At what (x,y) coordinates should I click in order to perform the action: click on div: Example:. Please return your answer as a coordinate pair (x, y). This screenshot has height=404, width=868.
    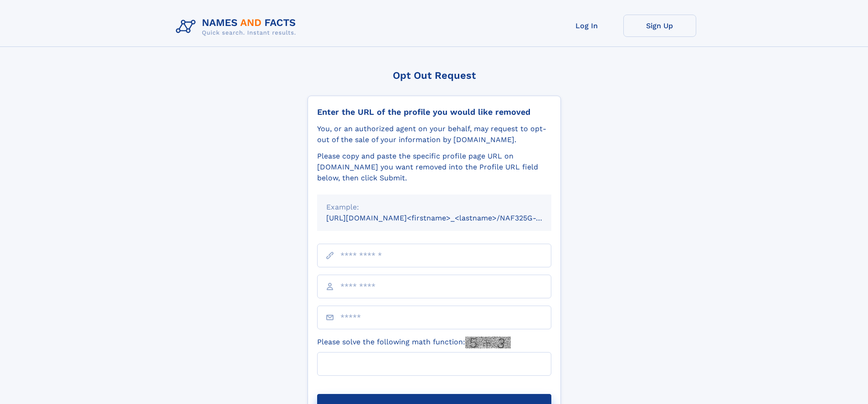
    Looking at the image, I should click on (434, 207).